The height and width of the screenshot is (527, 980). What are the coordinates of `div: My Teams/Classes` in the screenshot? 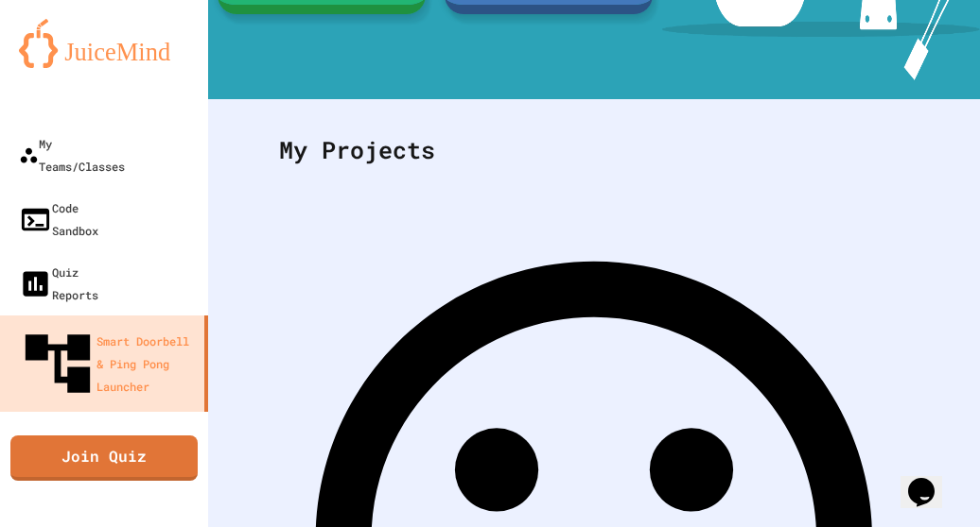 It's located at (72, 155).